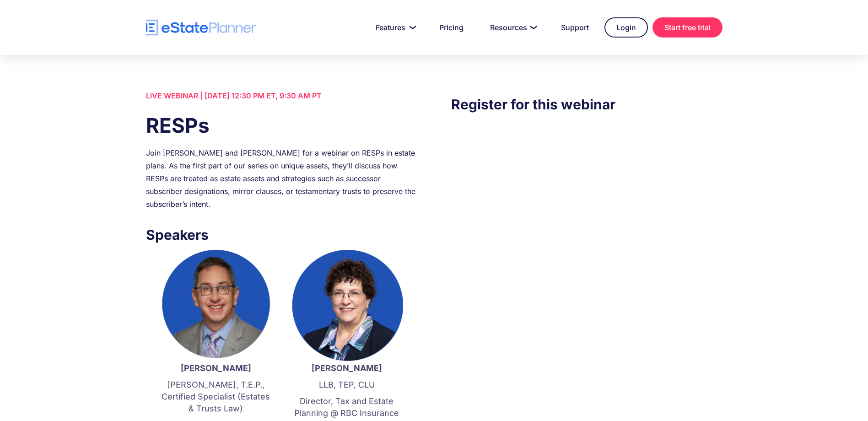 This screenshot has height=421, width=868. What do you see at coordinates (201, 28) in the screenshot?
I see `a: home` at bounding box center [201, 28].